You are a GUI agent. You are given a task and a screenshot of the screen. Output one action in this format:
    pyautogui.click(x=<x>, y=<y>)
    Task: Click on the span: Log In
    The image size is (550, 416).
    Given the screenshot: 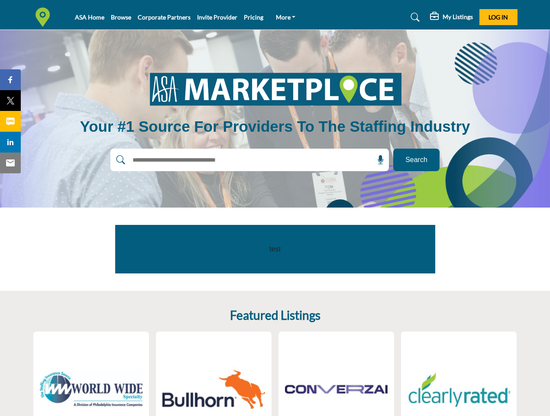 What is the action you would take?
    pyautogui.click(x=498, y=17)
    